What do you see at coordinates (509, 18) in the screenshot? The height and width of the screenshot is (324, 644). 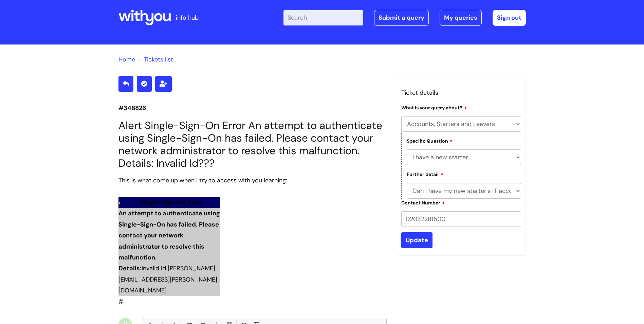 I see `a: Sign out` at bounding box center [509, 18].